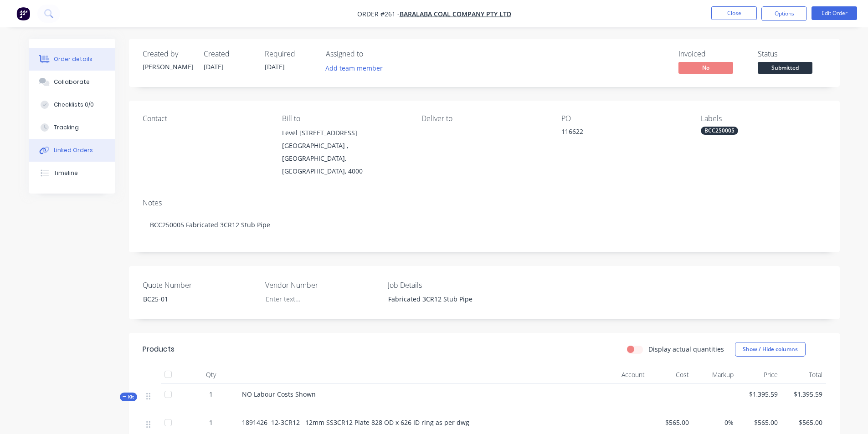 The image size is (868, 434). What do you see at coordinates (200, 285) in the screenshot?
I see `label: Quote Number` at bounding box center [200, 285].